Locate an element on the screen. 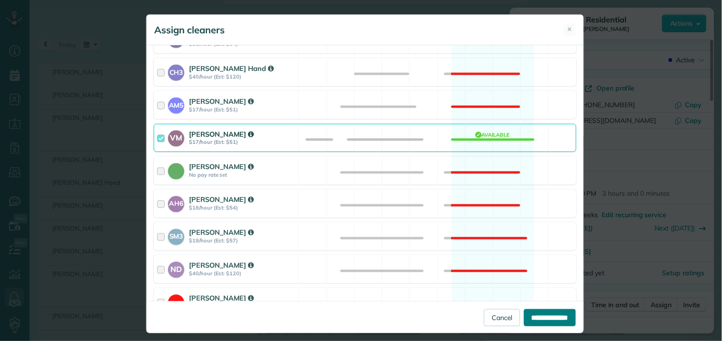  strong: CH3 is located at coordinates (176, 71).